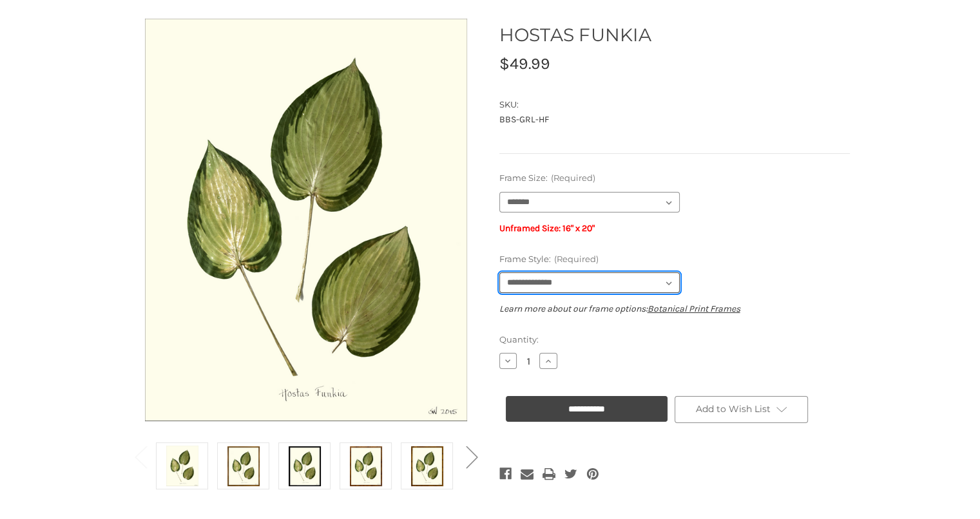  I want to click on img: Gold Bamboo Frame, so click(427, 465).